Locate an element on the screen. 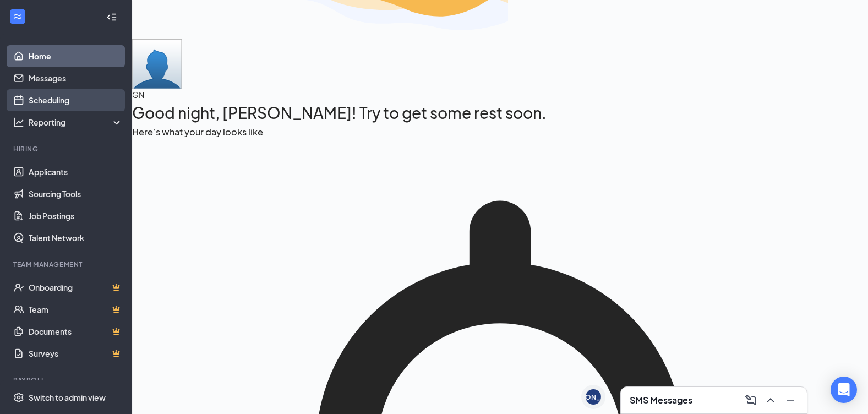  div: Payroll is located at coordinates (67, 379).